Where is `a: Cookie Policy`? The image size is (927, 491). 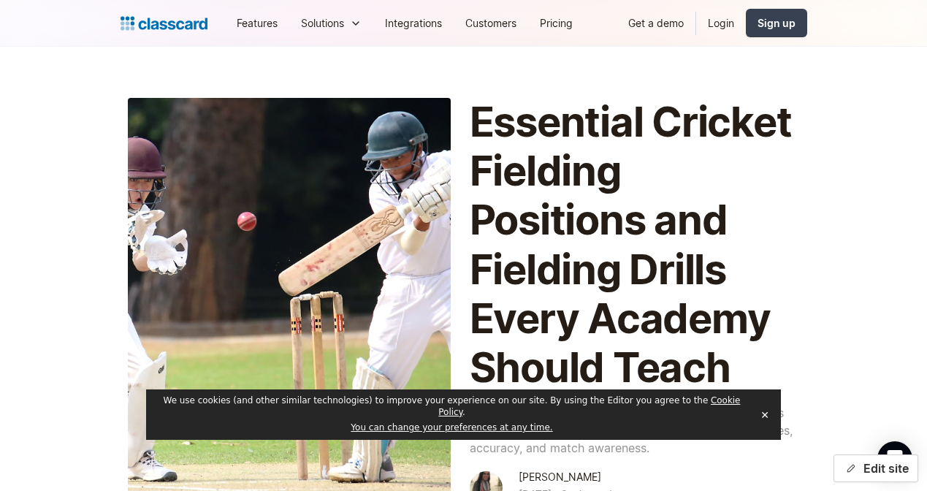 a: Cookie Policy is located at coordinates (589, 406).